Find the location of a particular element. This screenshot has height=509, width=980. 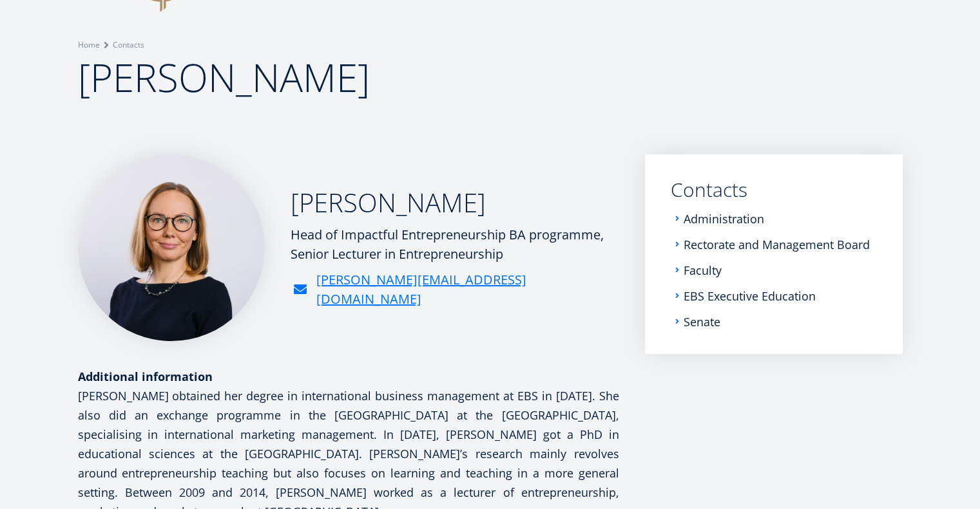

a: Rectorate and Management Board is located at coordinates (776, 245).